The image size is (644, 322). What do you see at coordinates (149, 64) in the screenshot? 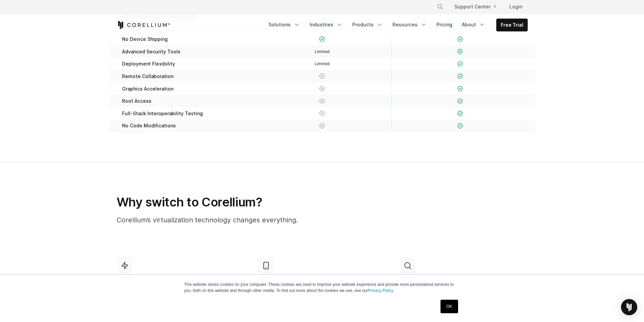
I see `span: Deployment Flexibility` at bounding box center [149, 64].